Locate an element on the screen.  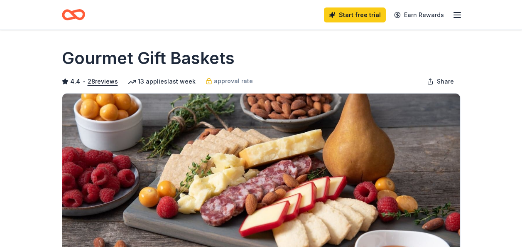
button: 28reviews is located at coordinates (103, 81).